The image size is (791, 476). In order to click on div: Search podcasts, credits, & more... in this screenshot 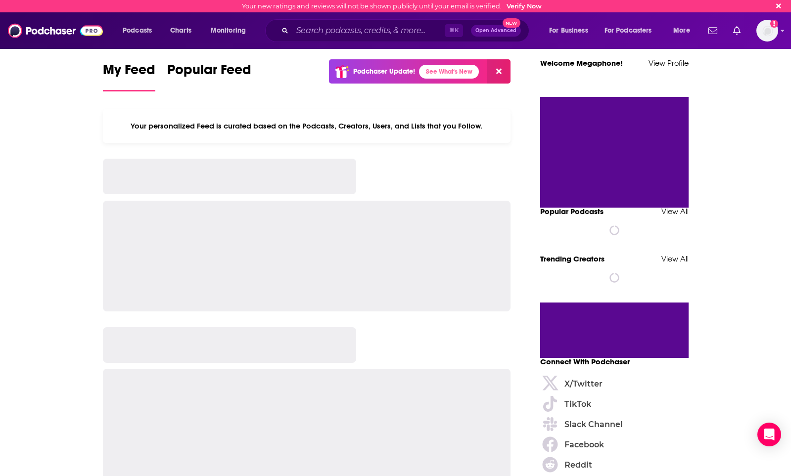, I will do `click(407, 31)`.